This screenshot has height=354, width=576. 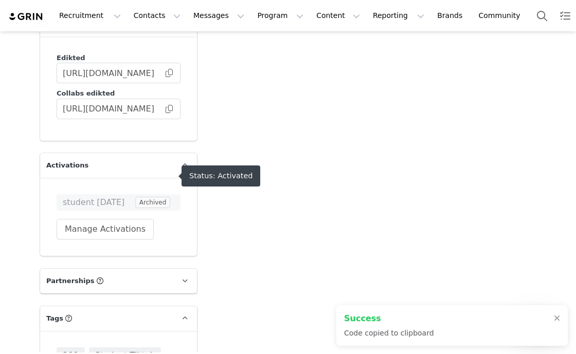 What do you see at coordinates (220, 176) in the screenshot?
I see `div: Status: Activated` at bounding box center [220, 176].